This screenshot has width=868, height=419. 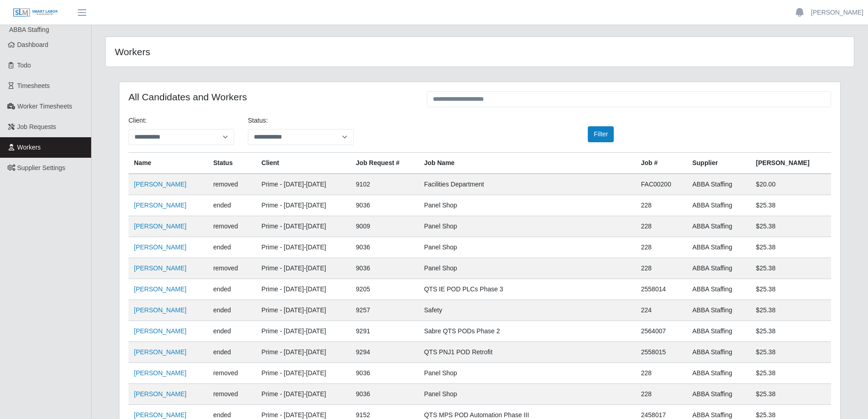 What do you see at coordinates (661, 184) in the screenshot?
I see `td: FAC00200` at bounding box center [661, 184].